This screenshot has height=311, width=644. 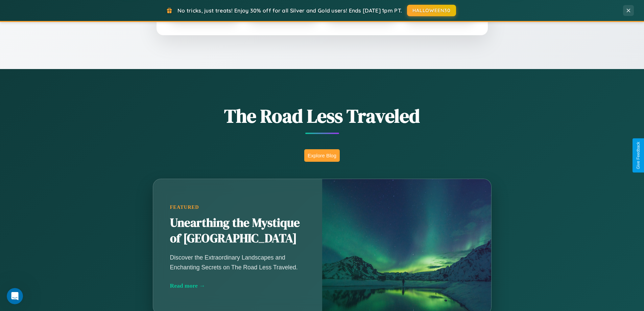 I want to click on p: Discover the Extraordinary Landscapes and Enchanting Secrets on The Road Less Traveled., so click(x=238, y=262).